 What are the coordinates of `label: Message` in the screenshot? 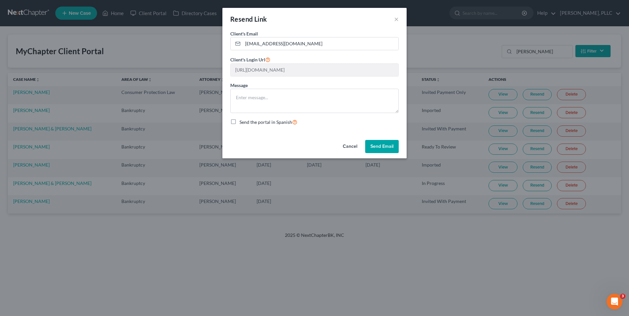 It's located at (239, 85).